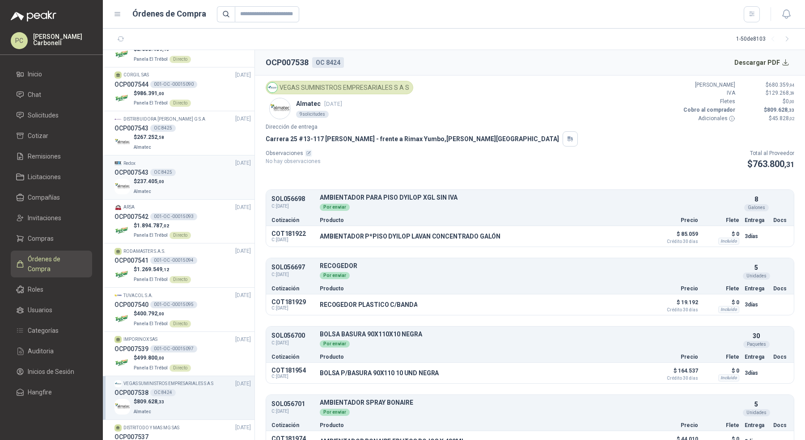 The width and height of the screenshot is (805, 440). What do you see at coordinates (40, 393) in the screenshot?
I see `span: Hangfire` at bounding box center [40, 393].